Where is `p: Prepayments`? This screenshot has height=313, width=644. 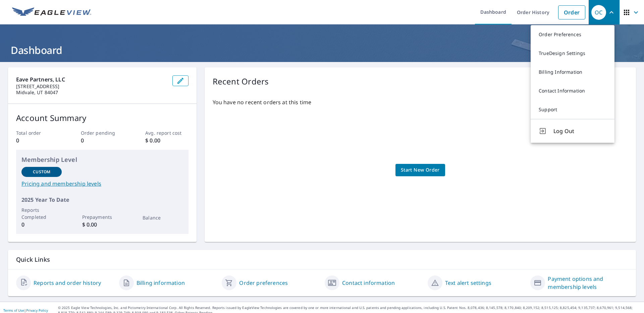
p: Prepayments is located at coordinates (102, 217).